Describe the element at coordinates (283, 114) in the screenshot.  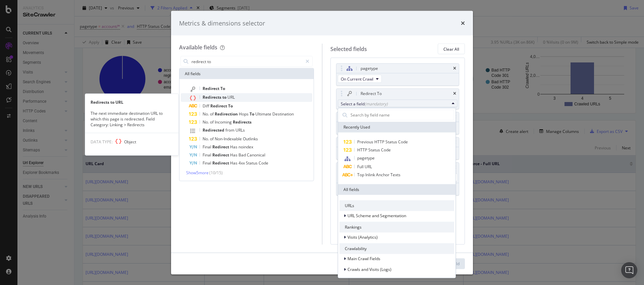
I see `span: Destination` at that location.